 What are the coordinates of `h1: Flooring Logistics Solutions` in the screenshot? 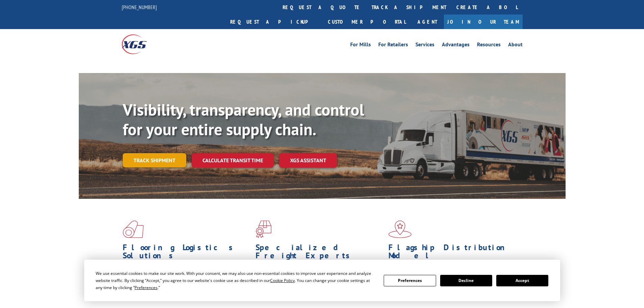 It's located at (186, 253).